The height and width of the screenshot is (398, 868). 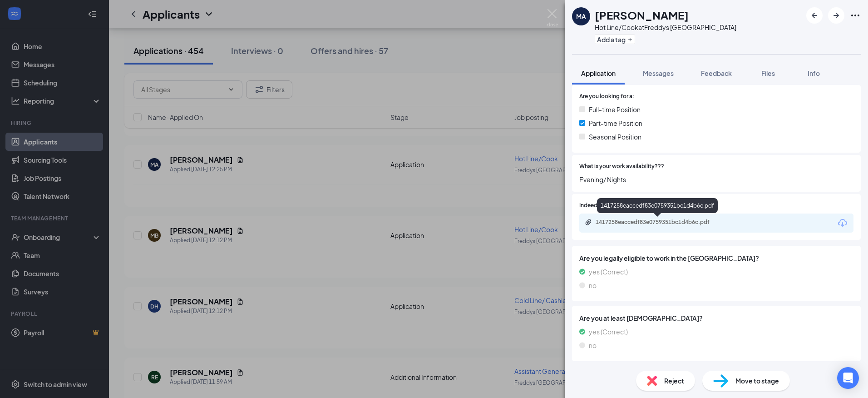 I want to click on span: Reject, so click(x=674, y=380).